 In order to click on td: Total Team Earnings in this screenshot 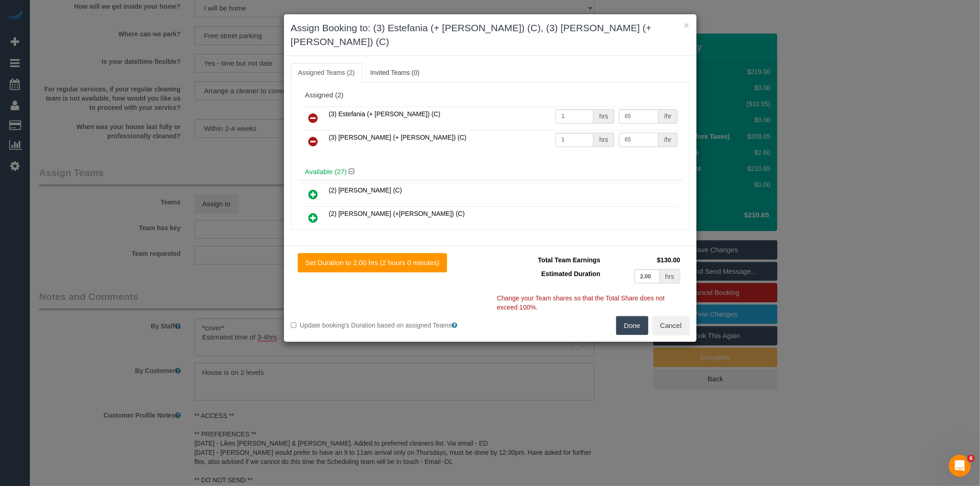, I will do `click(550, 260)`.